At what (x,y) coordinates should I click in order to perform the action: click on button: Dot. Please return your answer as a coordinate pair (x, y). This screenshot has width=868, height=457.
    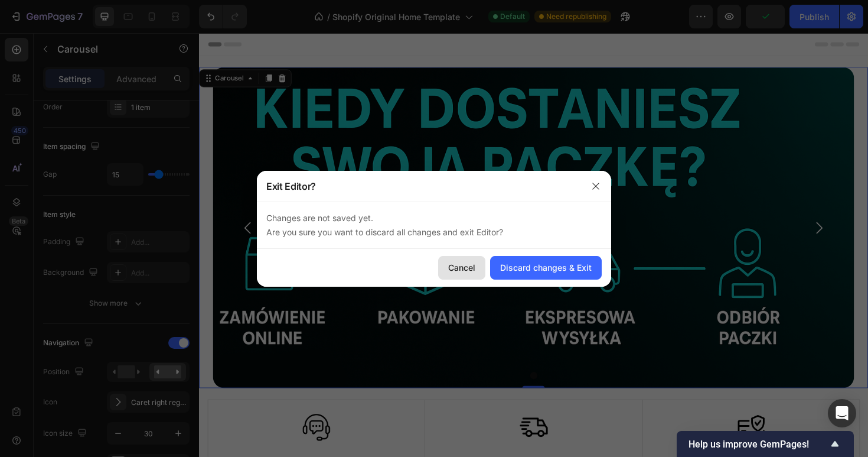
    Looking at the image, I should click on (354, 362).